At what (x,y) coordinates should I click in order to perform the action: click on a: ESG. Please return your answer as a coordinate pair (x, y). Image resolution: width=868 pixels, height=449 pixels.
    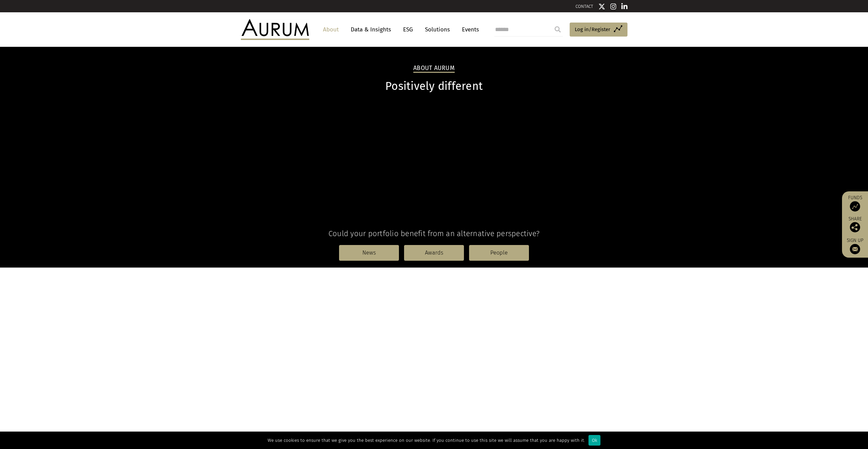
    Looking at the image, I should click on (408, 30).